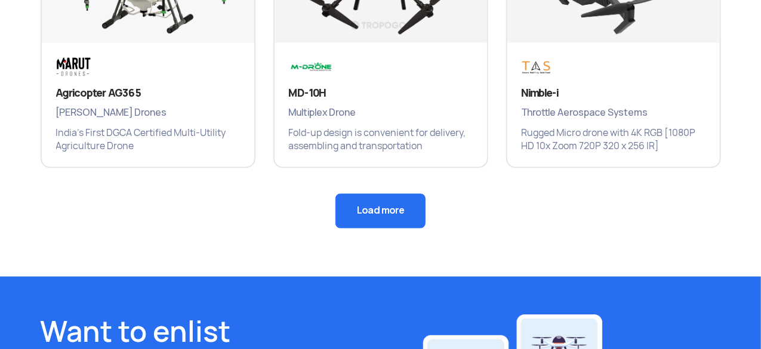 The image size is (761, 349). Describe the element at coordinates (148, 140) in the screenshot. I see `p: India’s First DGCA Certified Multi-Utility Agriculture Drone` at that location.